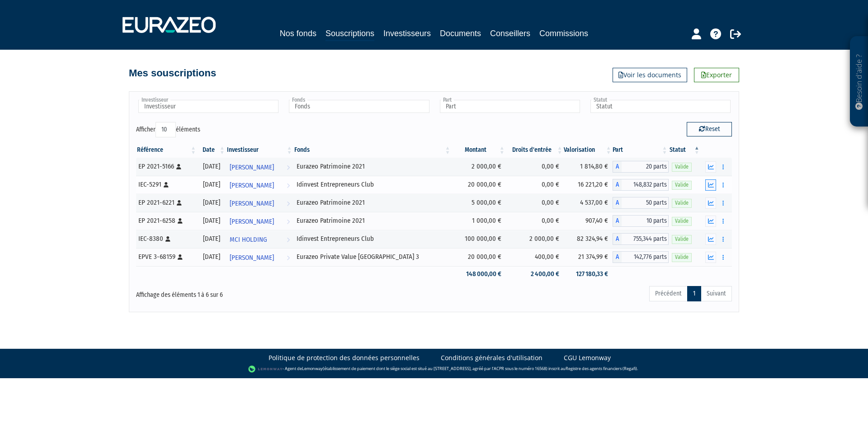  Describe the element at coordinates (479, 257) in the screenshot. I see `td: 20 000,00 €` at that location.